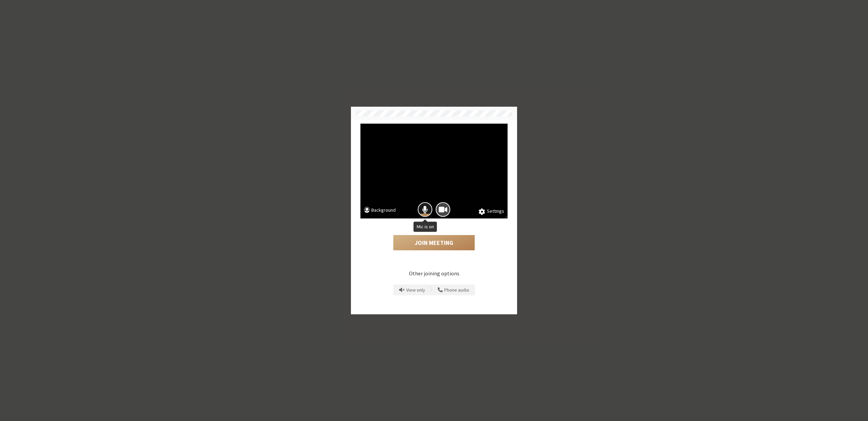 This screenshot has width=868, height=421. I want to click on button: Camera is on, so click(443, 209).